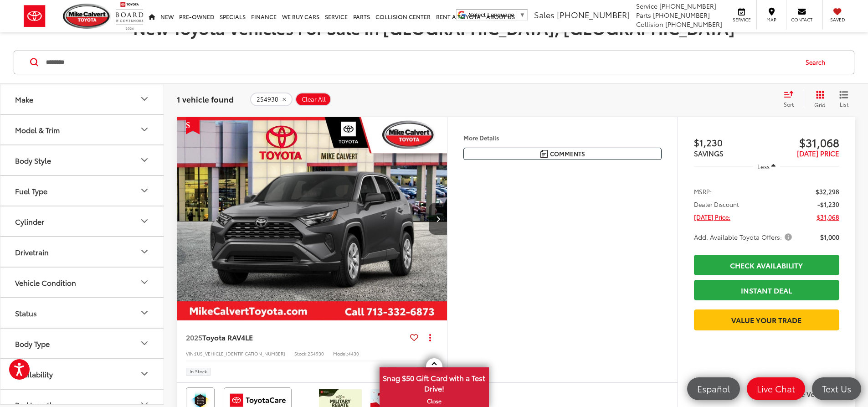 This screenshot has width=868, height=407. I want to click on button: Body TypeBody Type, so click(82, 344).